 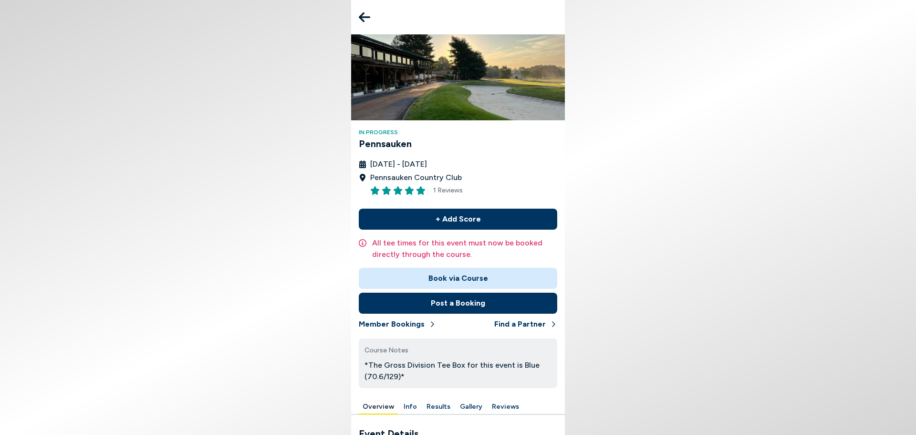 I want to click on button: Rate this item 1 stars, so click(x=375, y=190).